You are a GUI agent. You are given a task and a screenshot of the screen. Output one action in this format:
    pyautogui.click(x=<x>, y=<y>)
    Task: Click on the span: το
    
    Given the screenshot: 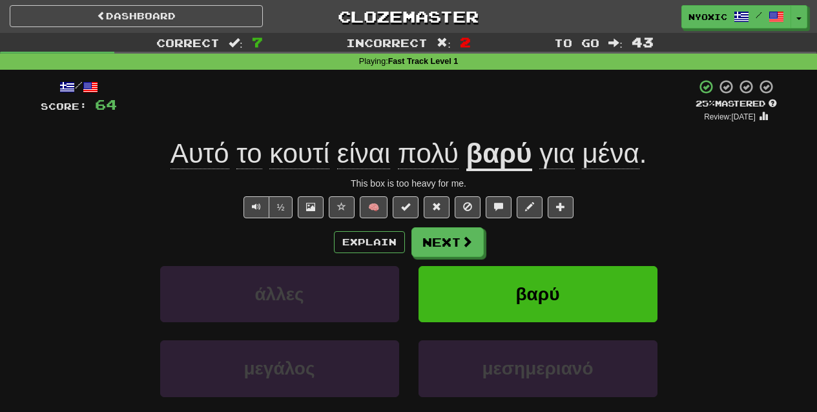 What is the action you would take?
    pyautogui.click(x=249, y=154)
    